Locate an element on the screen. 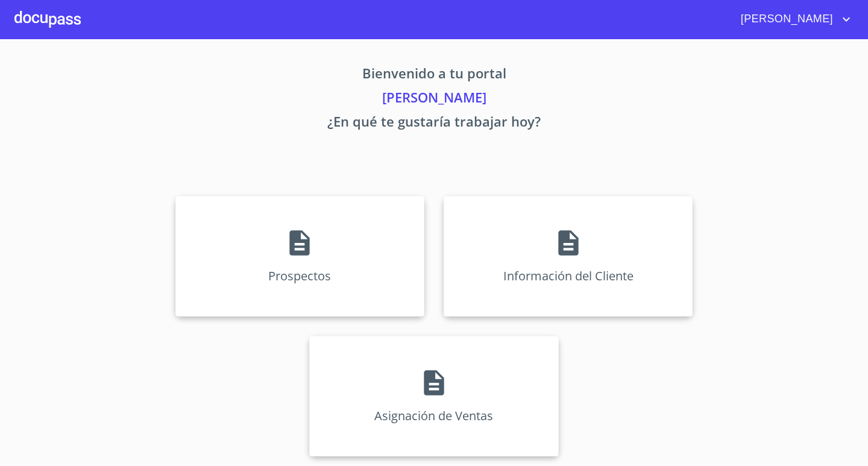 The height and width of the screenshot is (466, 868). p: Información del Cliente is located at coordinates (569, 276).